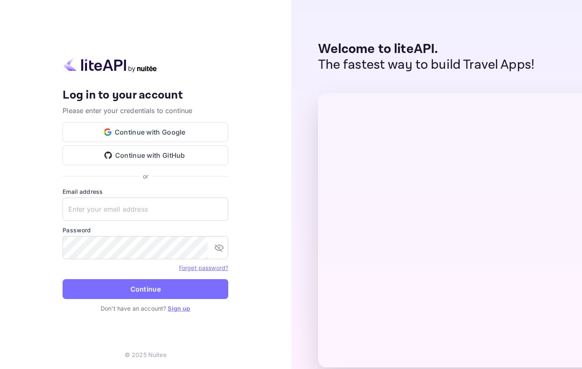  I want to click on label: Password, so click(145, 230).